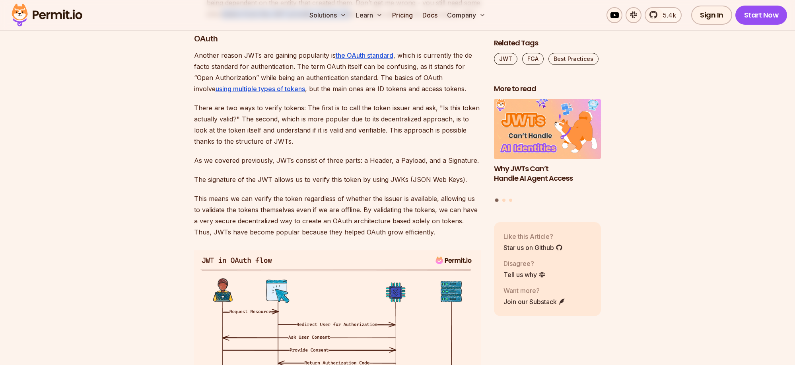 The height and width of the screenshot is (365, 795). What do you see at coordinates (663, 15) in the screenshot?
I see `a: 5.4k` at bounding box center [663, 15].